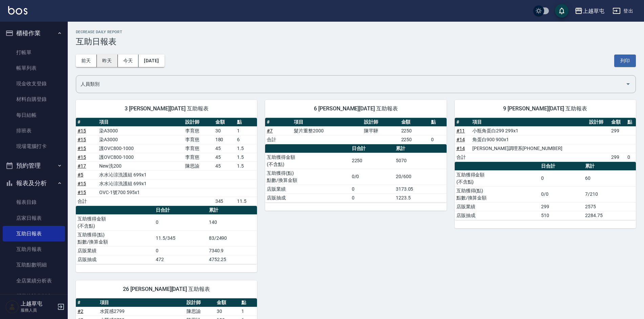 The height and width of the screenshot is (319, 644). What do you see at coordinates (562, 11) in the screenshot?
I see `button: save` at bounding box center [562, 11].